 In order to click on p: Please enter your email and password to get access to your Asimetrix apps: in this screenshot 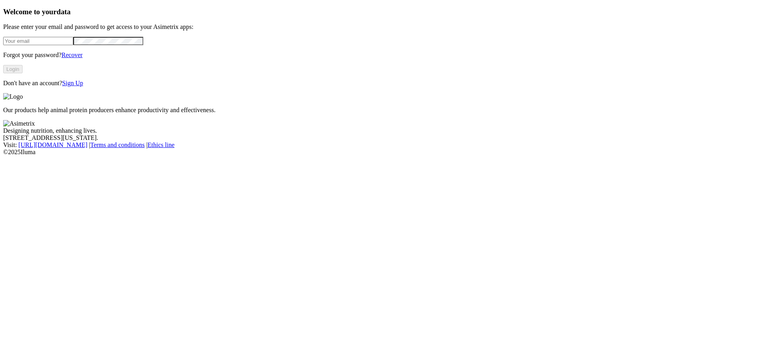, I will do `click(380, 27)`.